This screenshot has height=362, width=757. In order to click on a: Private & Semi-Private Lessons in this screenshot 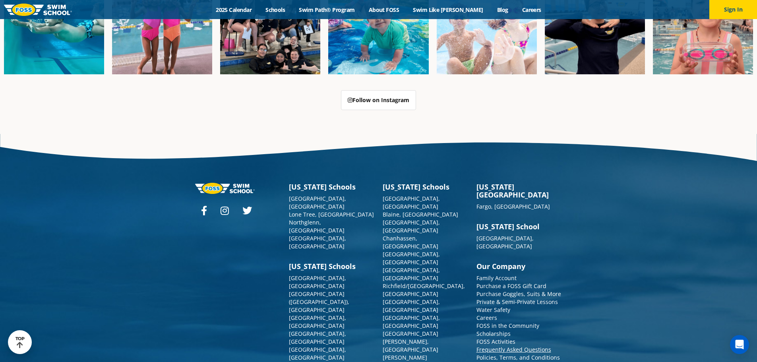, I will do `click(517, 301)`.